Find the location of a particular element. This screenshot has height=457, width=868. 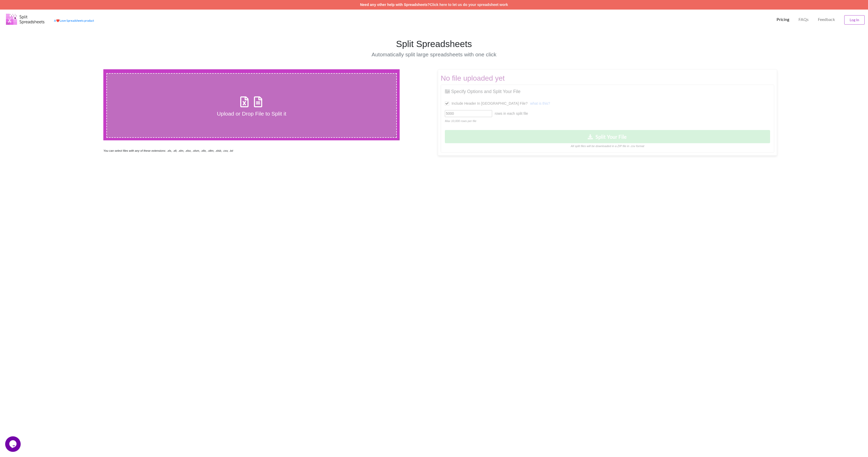

a: AheartLove Spreadsheets product is located at coordinates (74, 21).